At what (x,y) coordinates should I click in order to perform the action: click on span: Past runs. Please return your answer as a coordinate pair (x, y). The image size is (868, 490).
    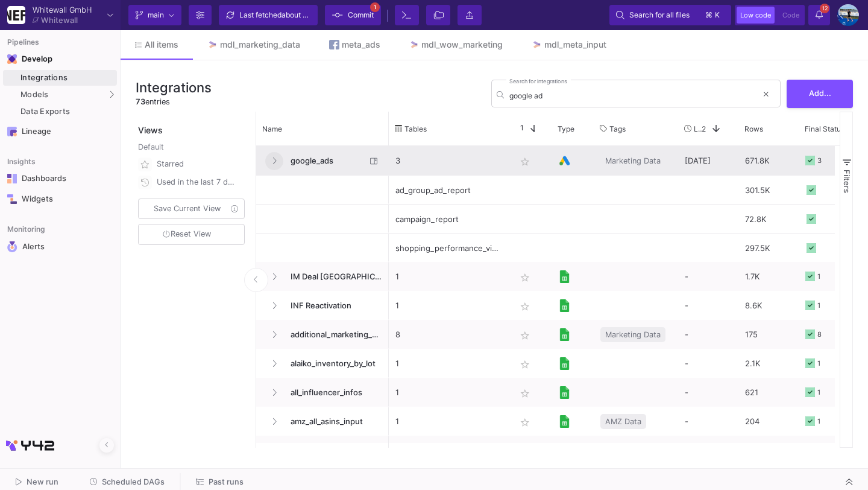
    Looking at the image, I should click on (226, 481).